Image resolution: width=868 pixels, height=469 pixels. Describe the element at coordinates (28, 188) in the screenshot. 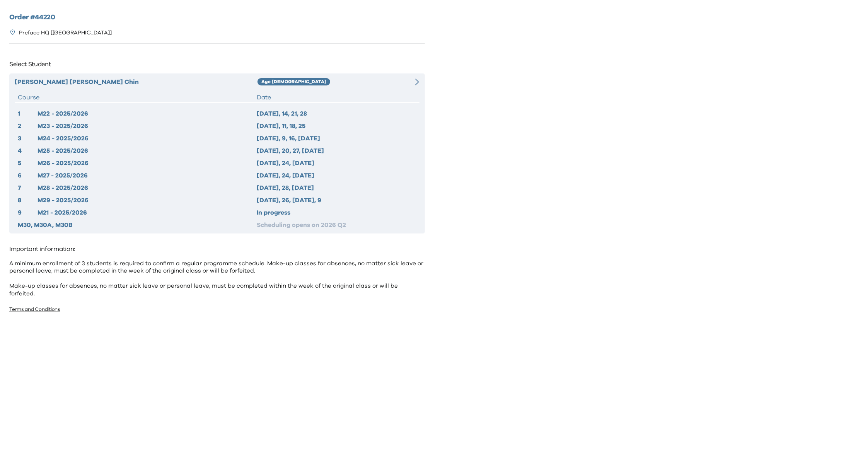

I see `div: 7` at that location.